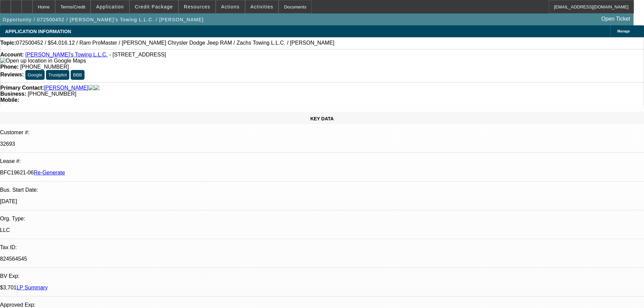 This screenshot has height=308, width=644. Describe the element at coordinates (58, 75) in the screenshot. I see `button: Trustpilot` at that location.